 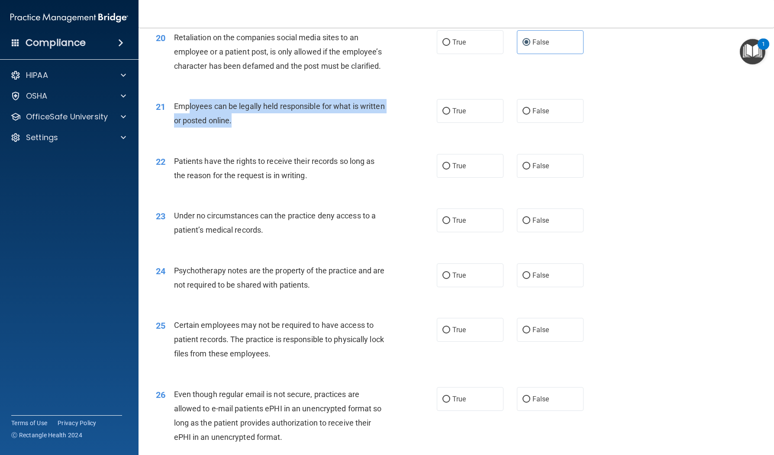 I want to click on a: Terms of Use, so click(x=29, y=423).